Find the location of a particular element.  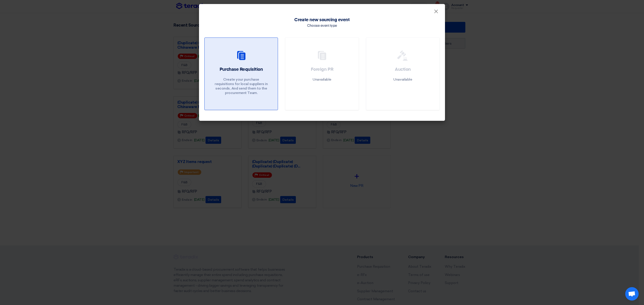

h2: Purchase Requisition is located at coordinates (241, 69).